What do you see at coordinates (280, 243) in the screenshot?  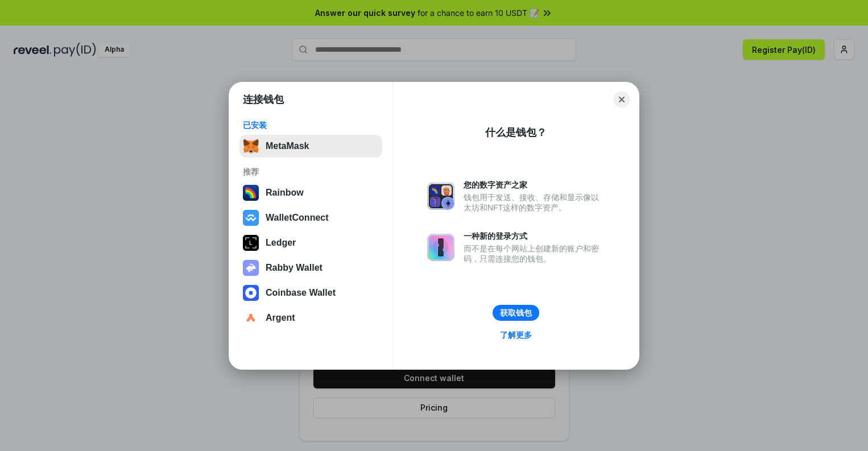 I see `div: Ledger` at bounding box center [280, 243].